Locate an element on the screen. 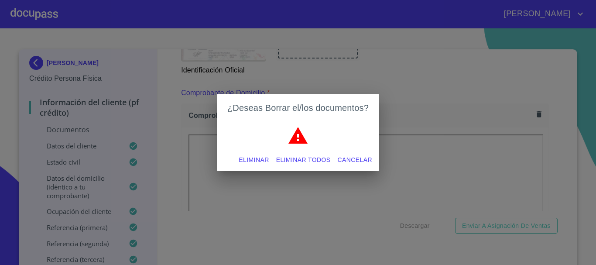  h2: ¿Deseas Borrar el/los documentos? is located at coordinates (298, 108).